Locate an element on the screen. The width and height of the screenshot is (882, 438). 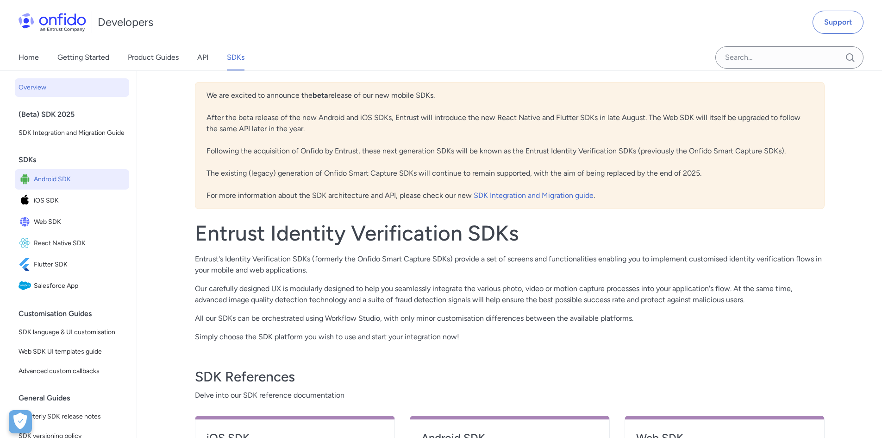
a: IconAndroid SDKAndroid SDK is located at coordinates (72, 179).